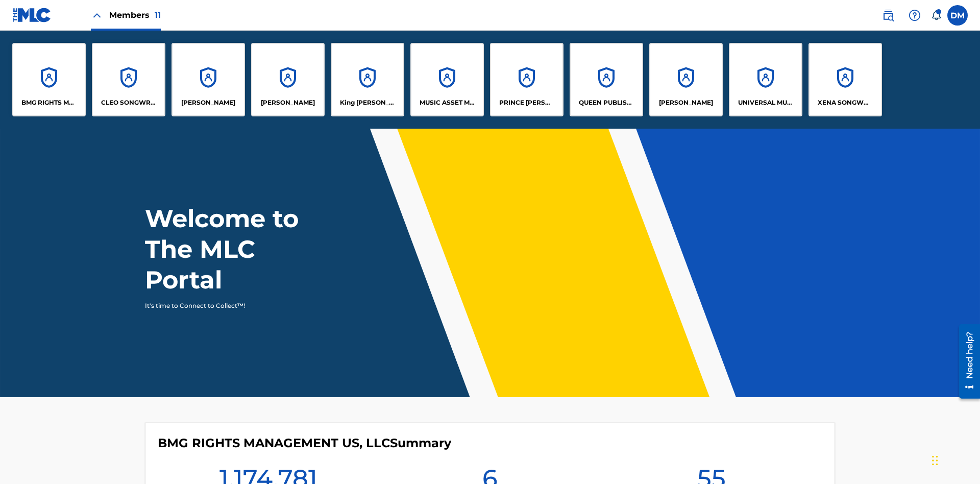  What do you see at coordinates (18, 36) in the screenshot?
I see `div: Need help?` at bounding box center [18, 36].